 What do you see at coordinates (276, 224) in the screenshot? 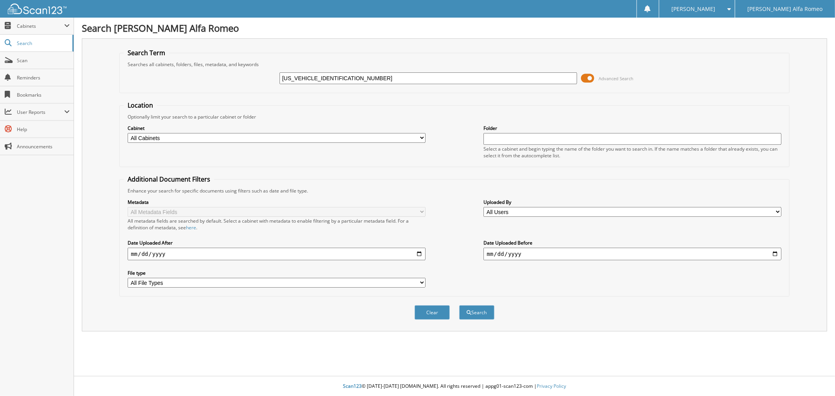
I see `div: All metadata fields are searched by default. Select a cabinet with metadata to enable filtering b...` at bounding box center [276, 224].